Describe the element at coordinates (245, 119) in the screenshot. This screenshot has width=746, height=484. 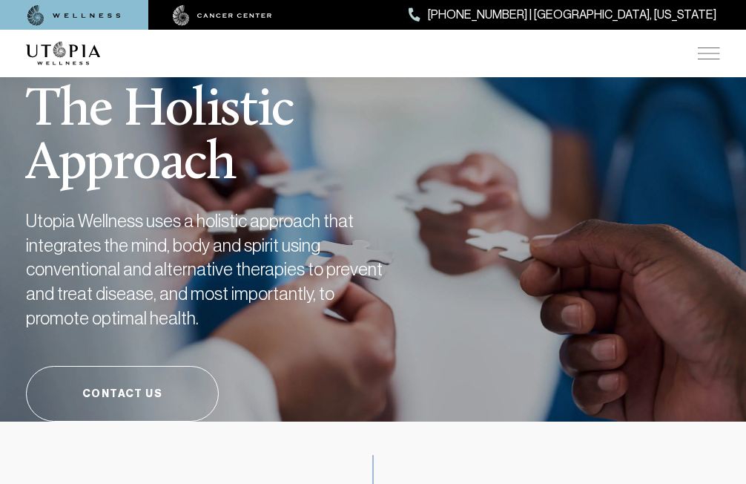
I see `h1: The Holistic Approach` at that location.